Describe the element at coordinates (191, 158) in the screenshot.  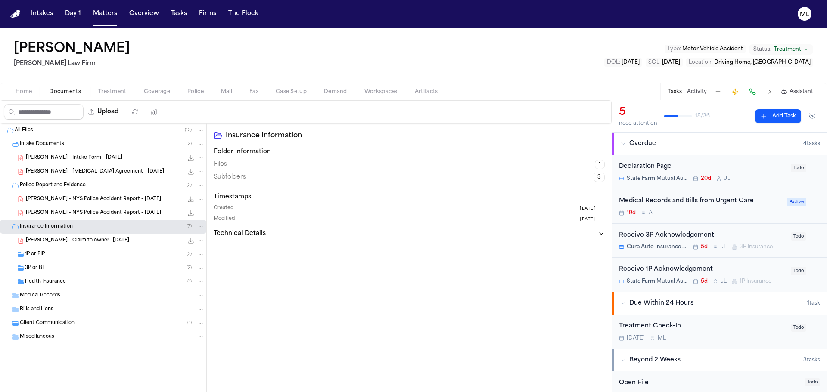
I see `button: Download J. Costello - Intake Form - 7.21.25` at that location.